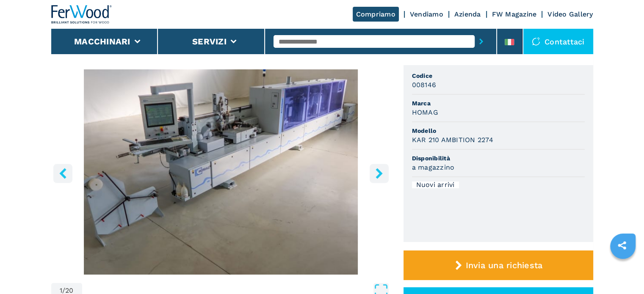 The image size is (644, 294). Describe the element at coordinates (62, 173) in the screenshot. I see `button: left-button` at that location.